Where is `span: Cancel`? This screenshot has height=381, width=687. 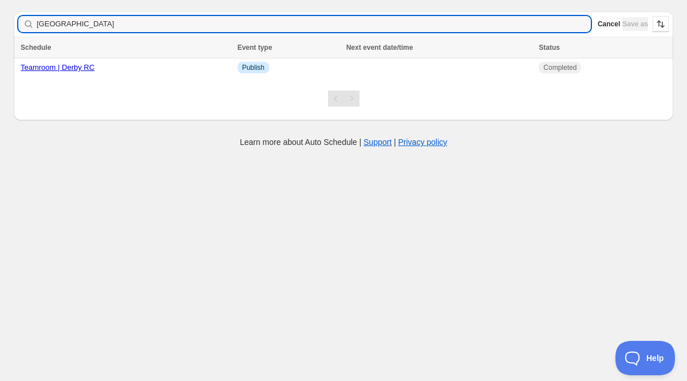
span: Cancel is located at coordinates (609, 24).